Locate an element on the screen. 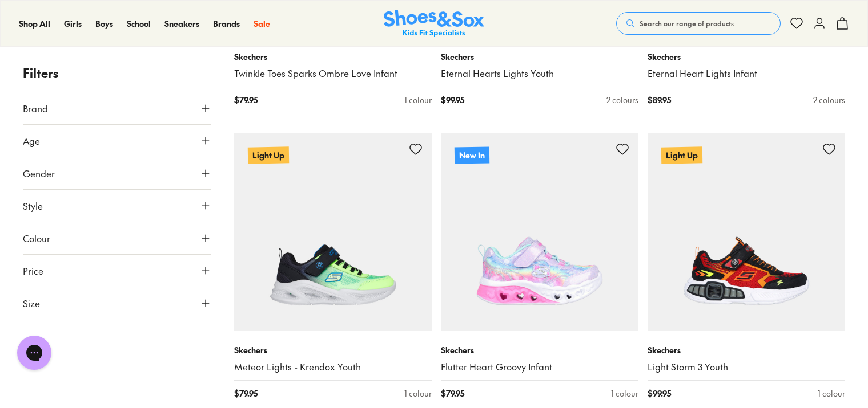  span: Style is located at coordinates (33, 206).